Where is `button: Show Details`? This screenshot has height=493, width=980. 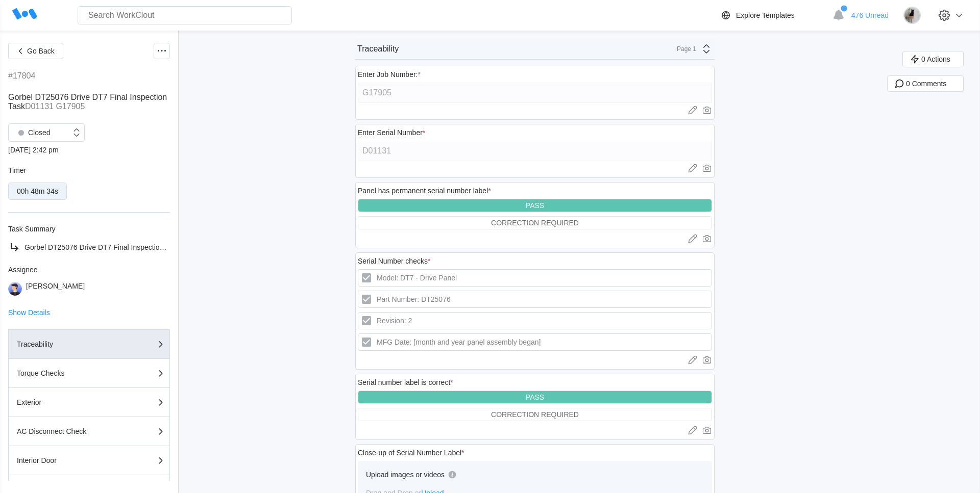
button: Show Details is located at coordinates (29, 313).